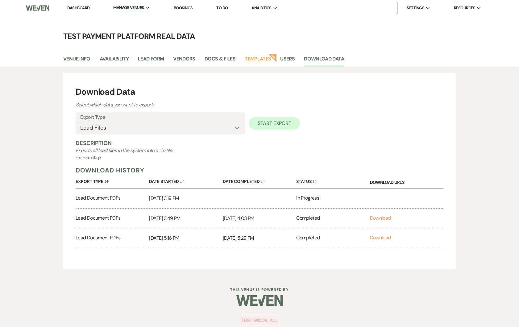 This screenshot has width=519, height=327. Describe the element at coordinates (160, 117) in the screenshot. I see `label: Export Type` at that location.